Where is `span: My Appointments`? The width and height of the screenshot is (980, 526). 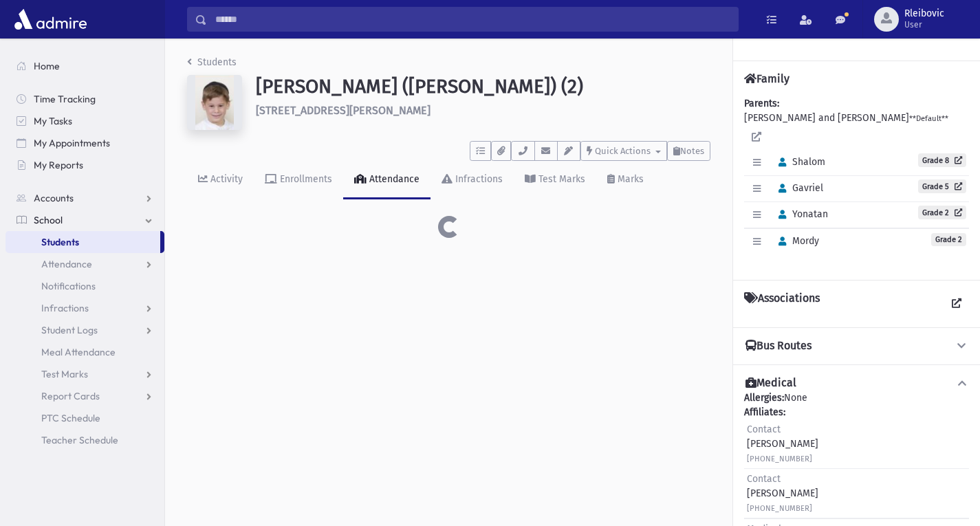 span: My Appointments is located at coordinates (71, 143).